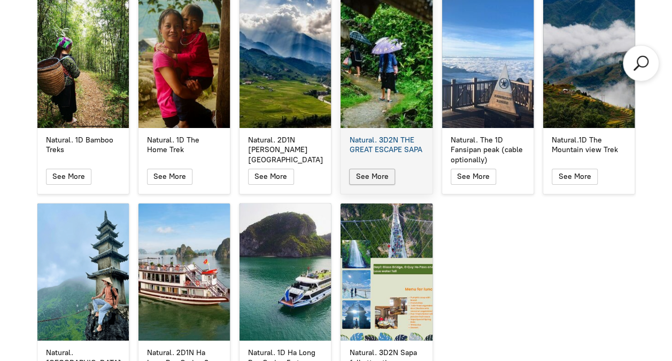  What do you see at coordinates (184, 145) in the screenshot?
I see `a: Natural. 1D The Home Trek` at bounding box center [184, 145].